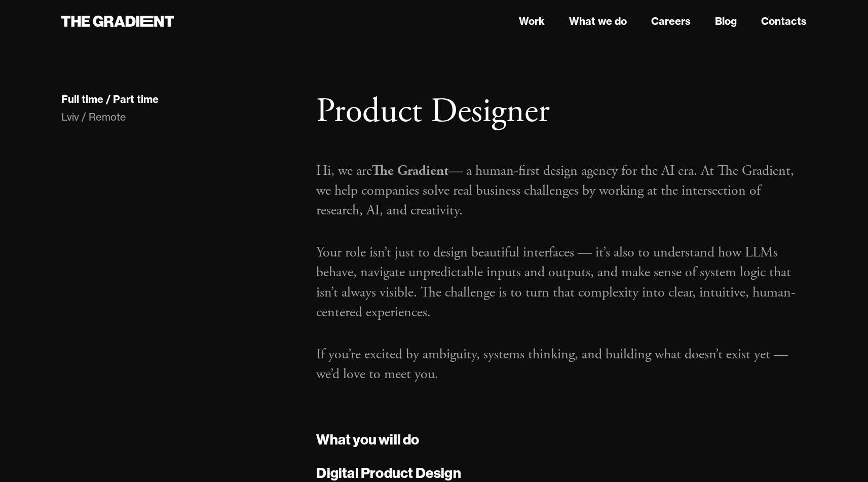 The height and width of the screenshot is (482, 868). I want to click on a: Contacts, so click(784, 21).